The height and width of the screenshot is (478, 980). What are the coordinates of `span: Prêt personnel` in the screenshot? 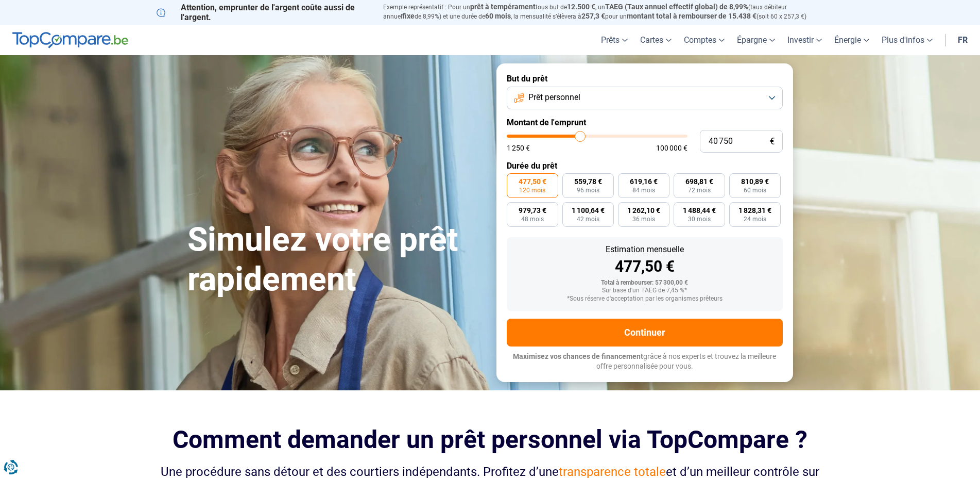 It's located at (554, 97).